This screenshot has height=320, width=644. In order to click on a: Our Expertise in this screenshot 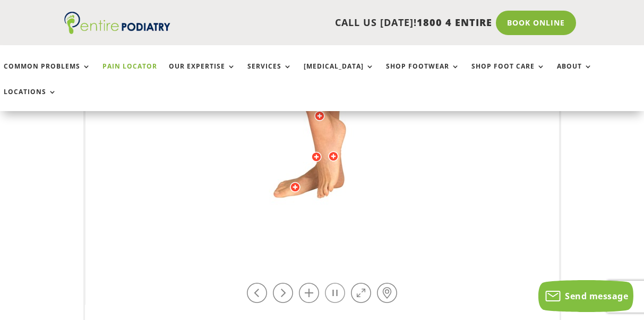, I will do `click(202, 74)`.